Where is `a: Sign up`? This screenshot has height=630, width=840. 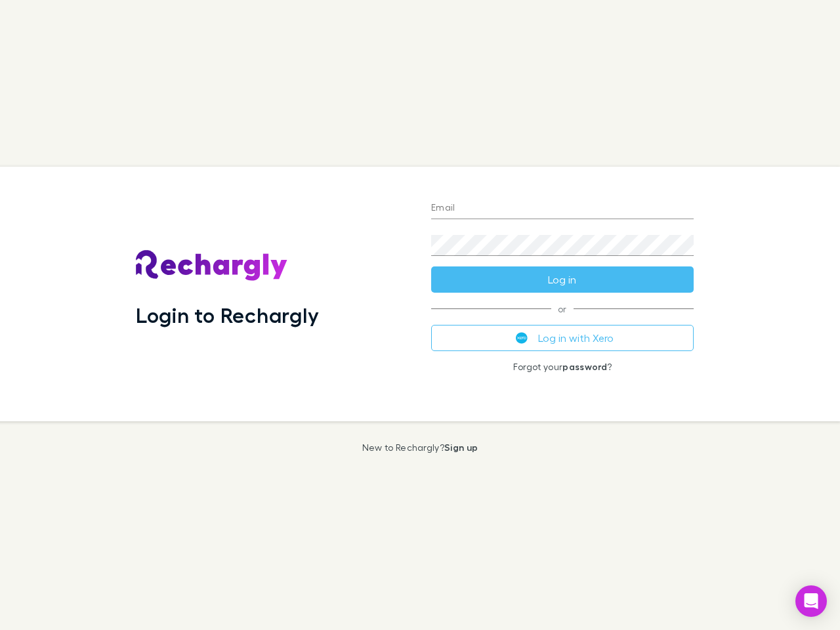 a: Sign up is located at coordinates (461, 447).